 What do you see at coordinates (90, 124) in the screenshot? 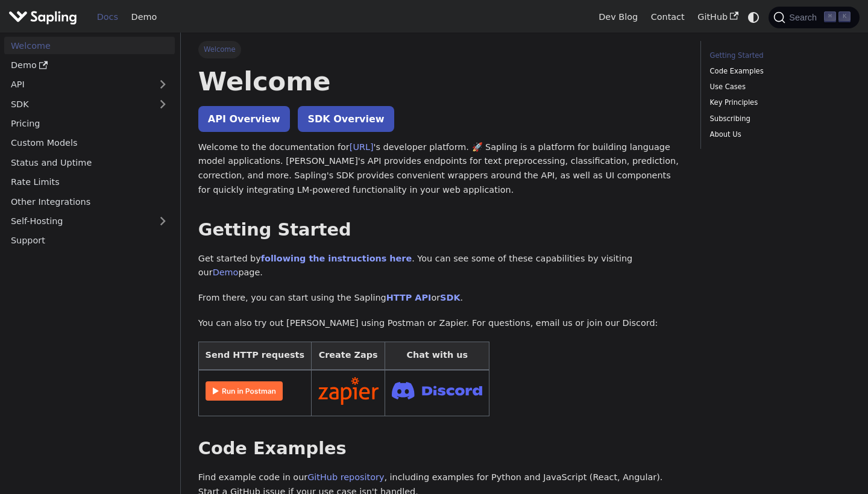
I see `a: Pricing` at bounding box center [90, 124].